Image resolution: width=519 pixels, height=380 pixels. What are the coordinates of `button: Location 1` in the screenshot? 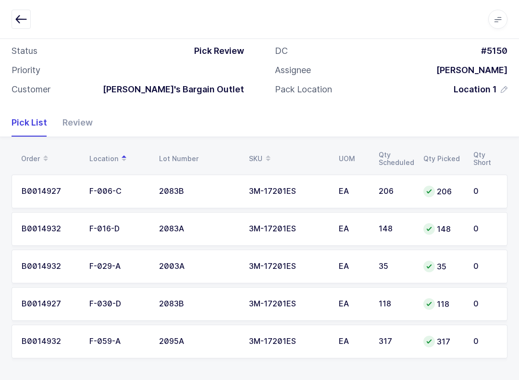 It's located at (481, 89).